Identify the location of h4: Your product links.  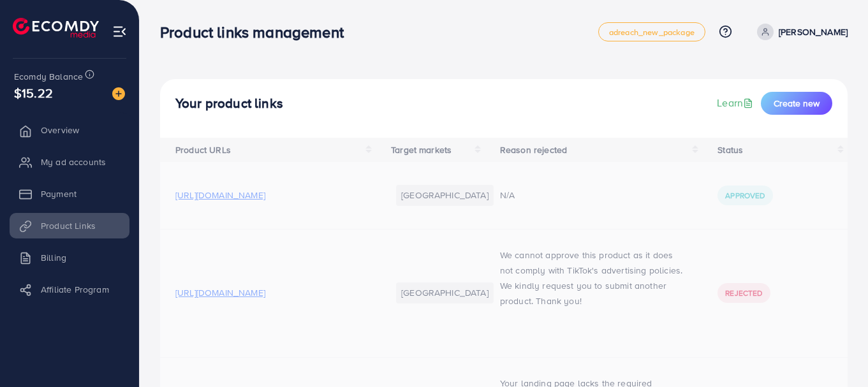
(229, 104).